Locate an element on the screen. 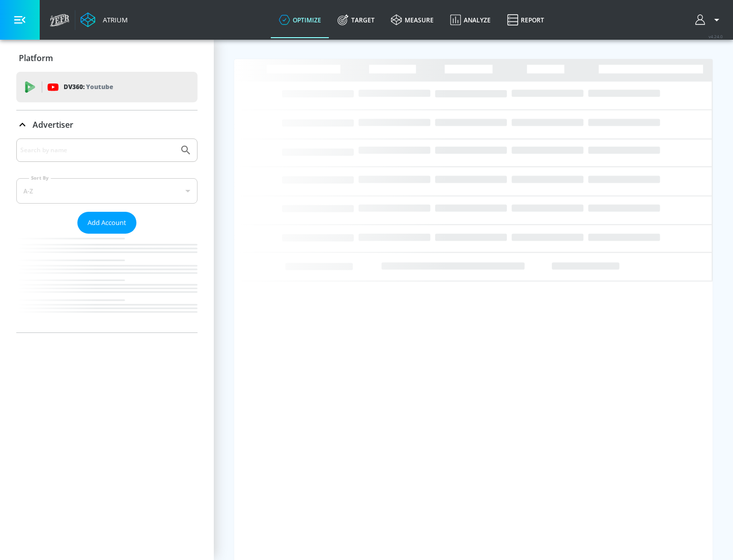 Image resolution: width=733 pixels, height=560 pixels. a: Analyze is located at coordinates (471, 20).